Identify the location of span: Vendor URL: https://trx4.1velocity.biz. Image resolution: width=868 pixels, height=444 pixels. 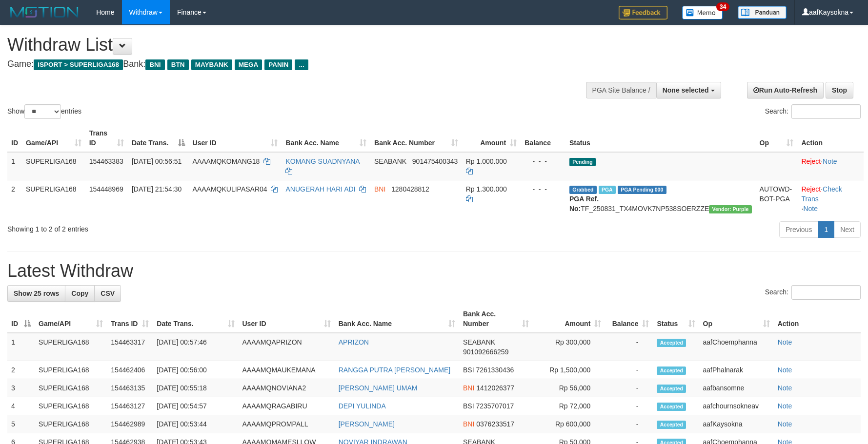
(730, 209).